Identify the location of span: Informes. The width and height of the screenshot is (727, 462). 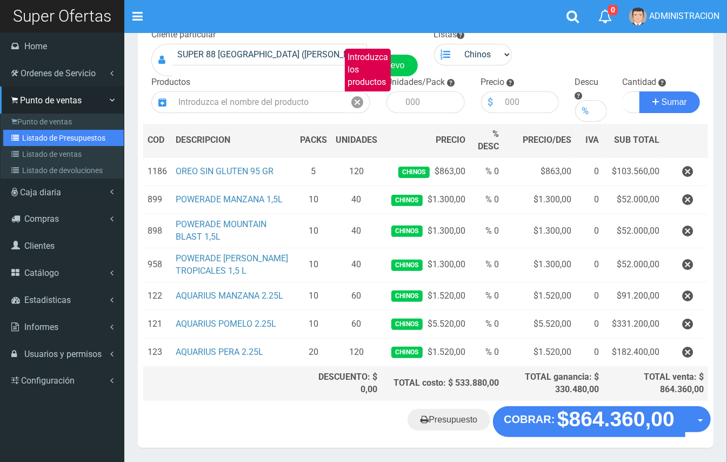
(41, 327).